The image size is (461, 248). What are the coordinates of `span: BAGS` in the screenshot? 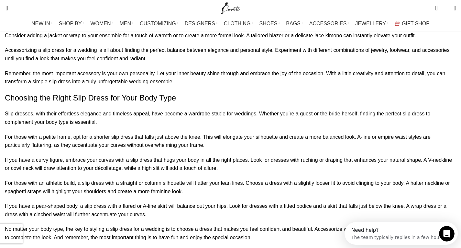 It's located at (293, 23).